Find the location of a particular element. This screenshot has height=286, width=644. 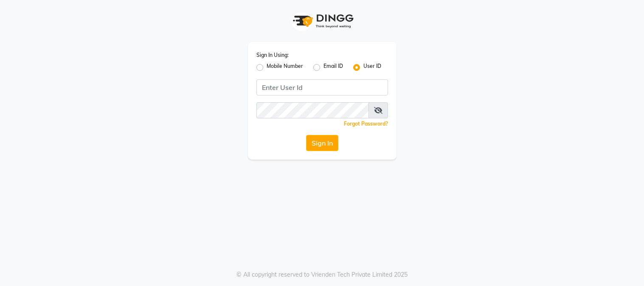

label: Sign In Using: is located at coordinates (272, 55).